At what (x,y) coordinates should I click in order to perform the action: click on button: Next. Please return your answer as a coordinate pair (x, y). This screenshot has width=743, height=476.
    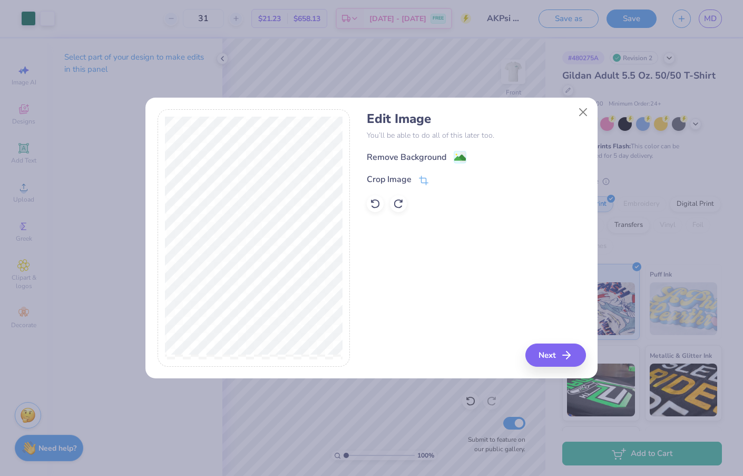
    Looking at the image, I should click on (556, 355).